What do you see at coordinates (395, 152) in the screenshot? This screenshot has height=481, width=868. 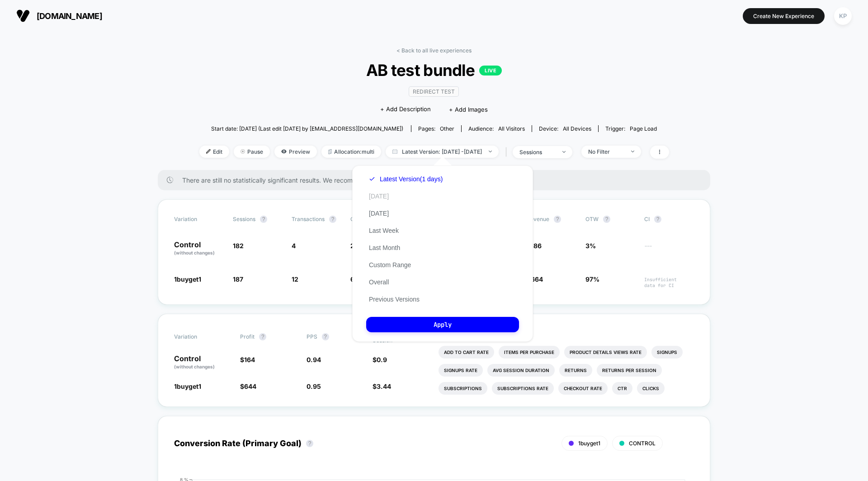 I see `img: calendar` at bounding box center [395, 152].